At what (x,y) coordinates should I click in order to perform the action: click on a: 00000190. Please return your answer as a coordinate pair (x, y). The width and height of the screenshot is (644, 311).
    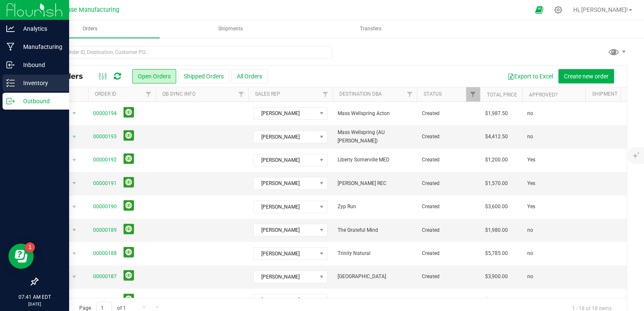
    Looking at the image, I should click on (105, 206).